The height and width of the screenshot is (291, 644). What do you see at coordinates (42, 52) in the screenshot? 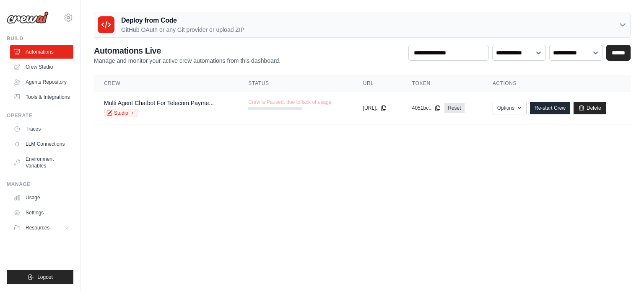
I see `a: Automations` at bounding box center [42, 52].